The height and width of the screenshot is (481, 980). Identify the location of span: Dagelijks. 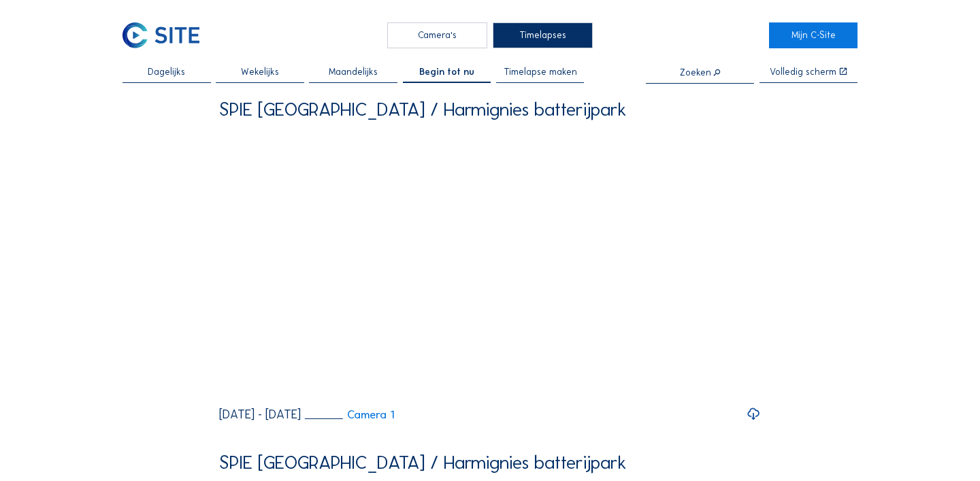
(166, 72).